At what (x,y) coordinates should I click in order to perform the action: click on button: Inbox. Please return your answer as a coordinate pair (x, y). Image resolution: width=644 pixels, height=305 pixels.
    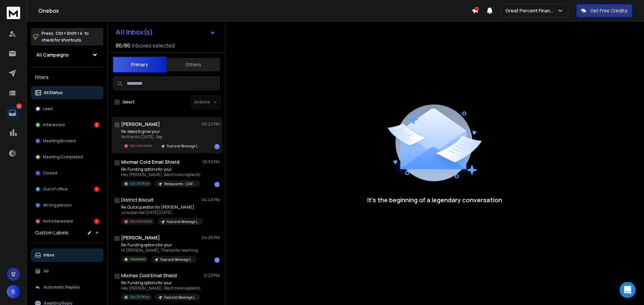
    Looking at the image, I should click on (67, 255).